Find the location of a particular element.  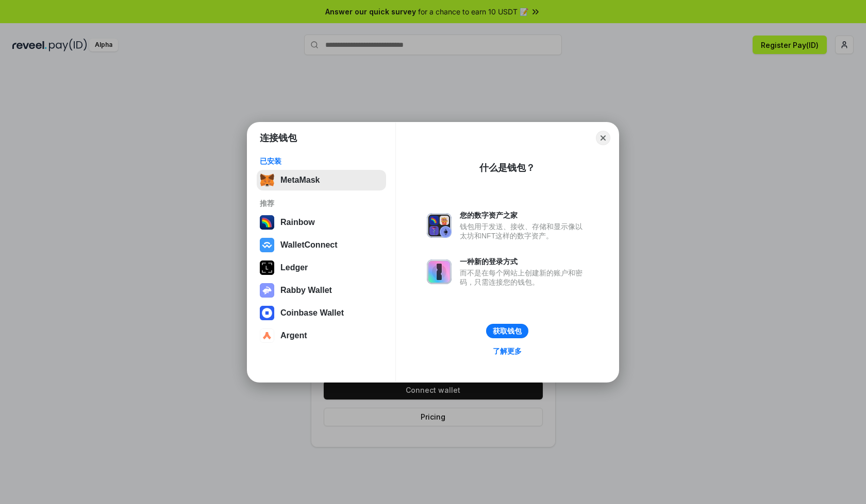

button: MetaMask is located at coordinates (321, 180).